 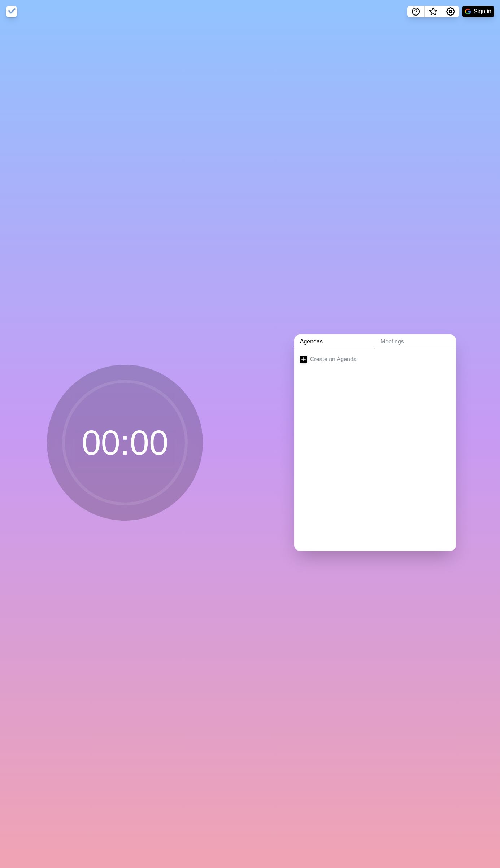 I want to click on img: google logo, so click(x=468, y=12).